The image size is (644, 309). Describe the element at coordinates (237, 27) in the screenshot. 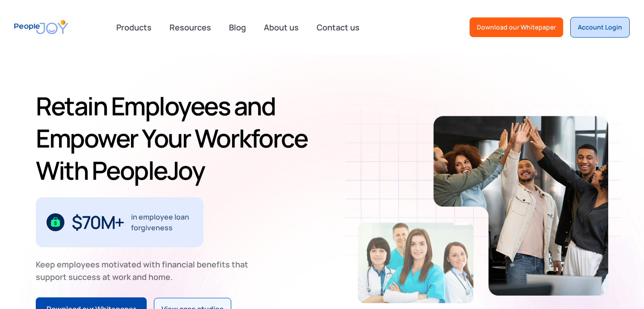

I see `a: Blog` at that location.